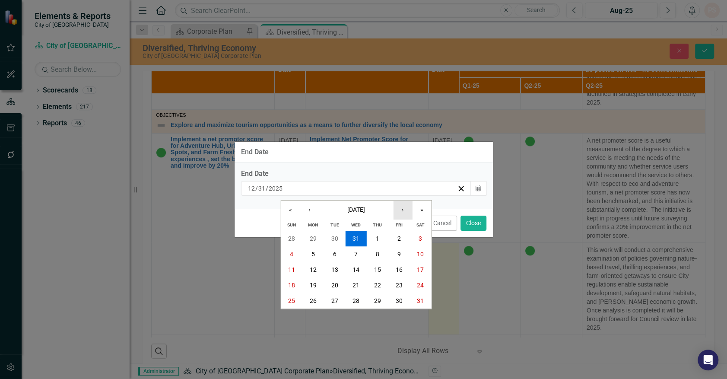 Image resolution: width=727 pixels, height=379 pixels. What do you see at coordinates (420, 285) in the screenshot?
I see `button: January 24, 2026` at bounding box center [420, 285].